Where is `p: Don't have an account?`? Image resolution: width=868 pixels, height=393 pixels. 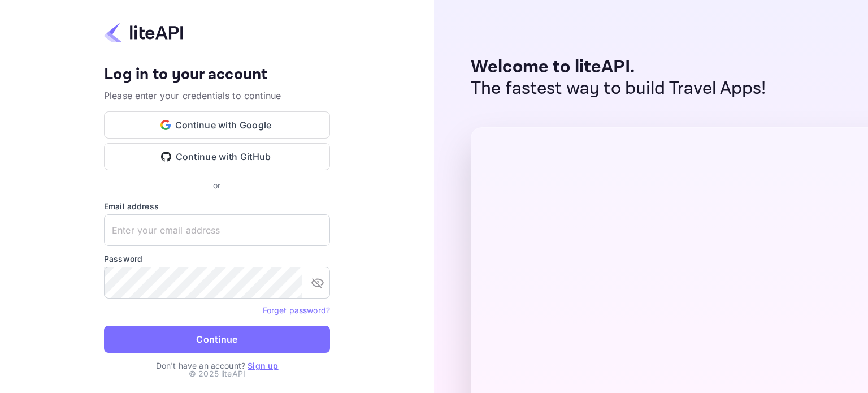
p: Don't have an account? is located at coordinates (217, 365).